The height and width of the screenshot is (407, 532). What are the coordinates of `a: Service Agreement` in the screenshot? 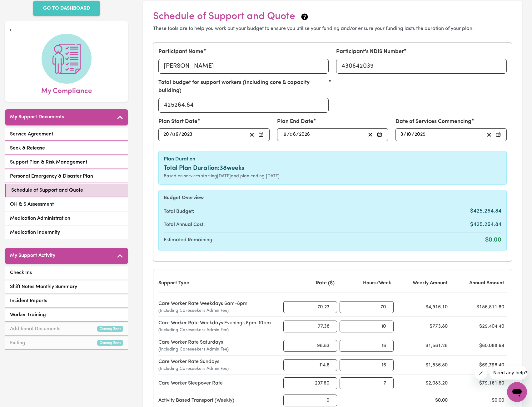 It's located at (66, 134).